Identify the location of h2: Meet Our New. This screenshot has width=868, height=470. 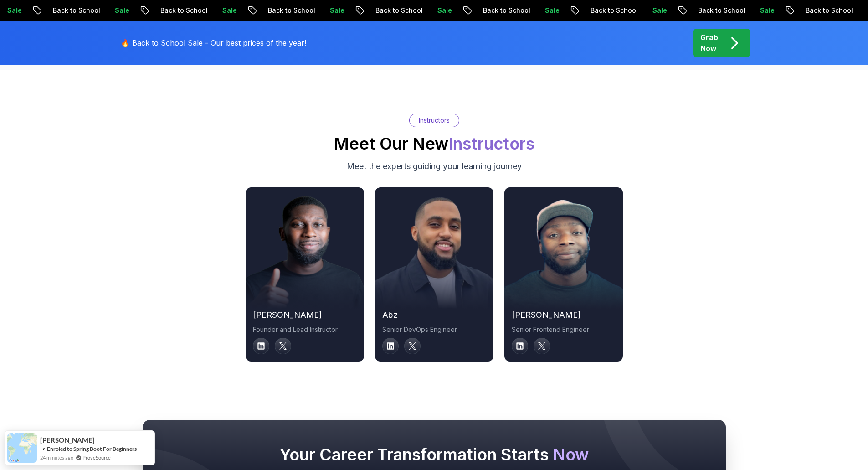
(433, 144).